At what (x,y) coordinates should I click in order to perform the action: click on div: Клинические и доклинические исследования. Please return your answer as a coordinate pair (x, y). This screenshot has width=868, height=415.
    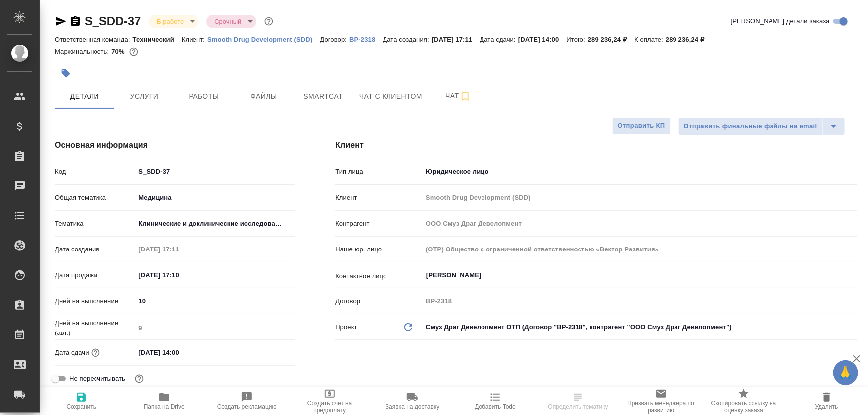
    Looking at the image, I should click on (215, 224).